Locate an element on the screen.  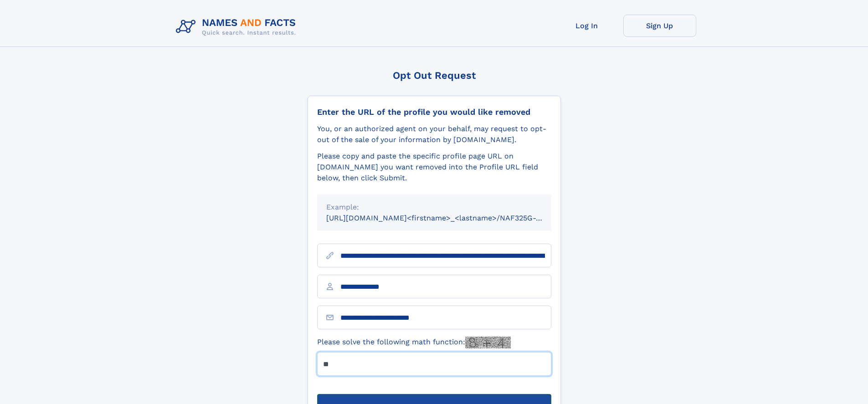
div: You, or an authorized agent on your behalf, may request to opt-out of the sale of your informatio... is located at coordinates (434, 135).